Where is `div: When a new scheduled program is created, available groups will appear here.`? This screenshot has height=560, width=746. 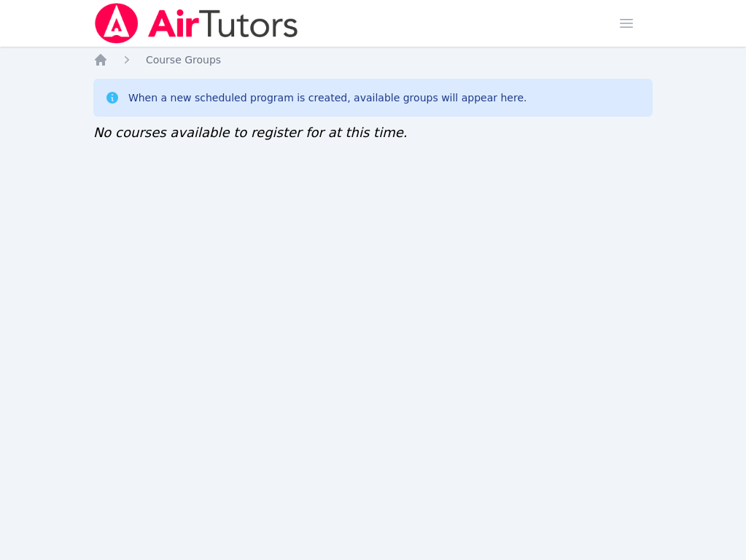
div: When a new scheduled program is created, available groups will appear here. is located at coordinates (327, 98).